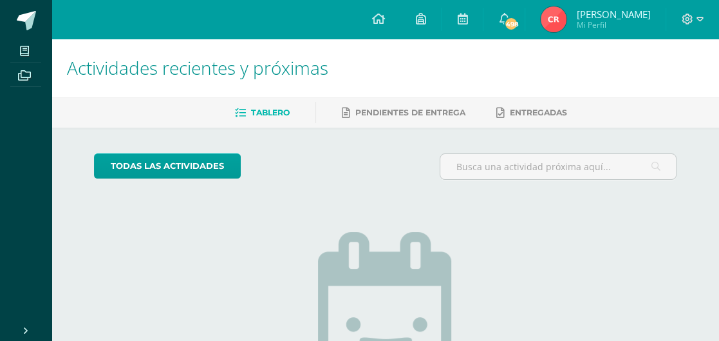  What do you see at coordinates (262, 113) in the screenshot?
I see `a: Tablero` at bounding box center [262, 113].